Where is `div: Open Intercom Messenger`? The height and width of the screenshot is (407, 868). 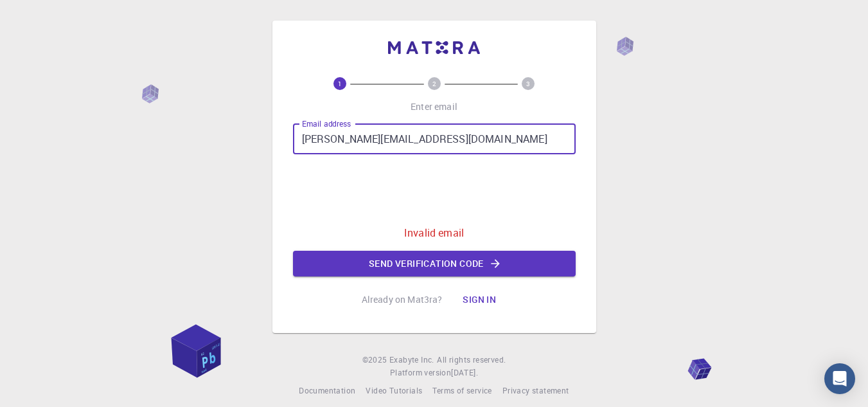
div: Open Intercom Messenger is located at coordinates (839, 378).